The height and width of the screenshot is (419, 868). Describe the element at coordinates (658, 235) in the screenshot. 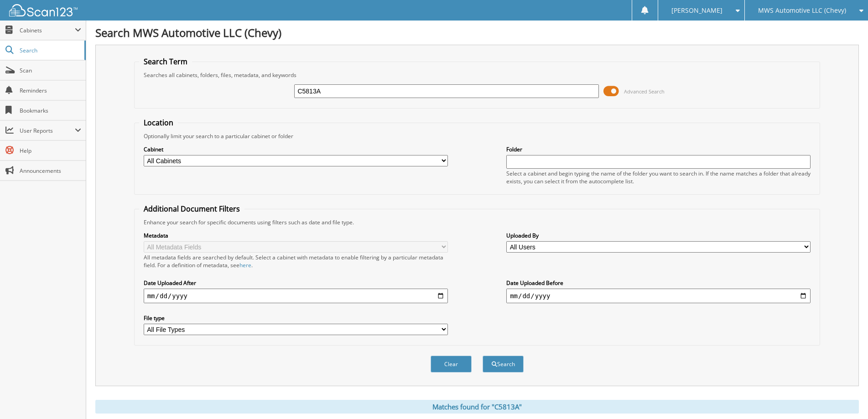

I see `label: Uploaded By` at that location.